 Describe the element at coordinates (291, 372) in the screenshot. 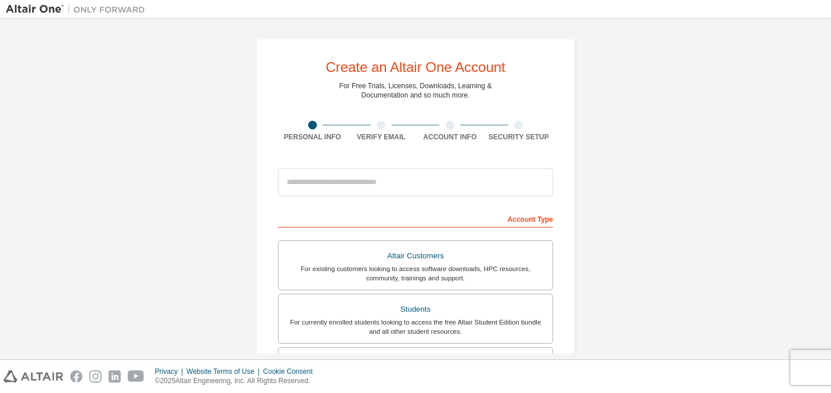

I see `div: Cookie Consent` at that location.